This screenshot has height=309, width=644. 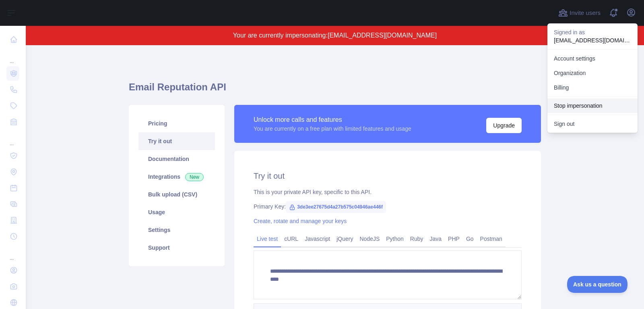 I want to click on a: Settings, so click(x=177, y=230).